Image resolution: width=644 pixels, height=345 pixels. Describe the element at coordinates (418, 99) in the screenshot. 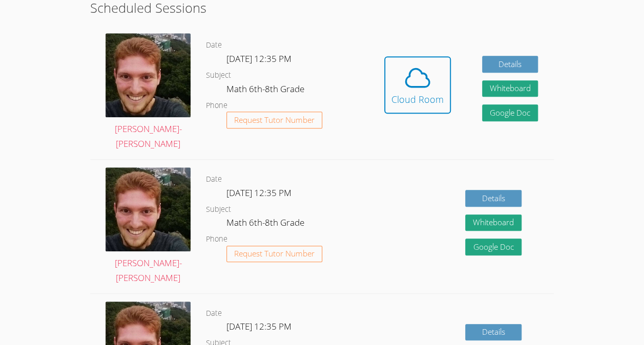

I see `div: Cloud Room` at that location.